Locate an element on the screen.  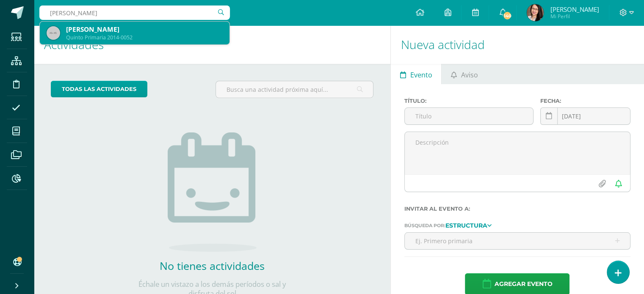
span: Mi Perfil is located at coordinates (574, 16).